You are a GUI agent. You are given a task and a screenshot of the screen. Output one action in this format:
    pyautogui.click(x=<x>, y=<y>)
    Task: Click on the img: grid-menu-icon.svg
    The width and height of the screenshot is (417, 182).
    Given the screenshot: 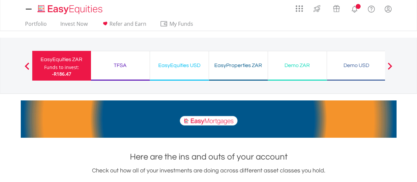 What is the action you would take?
    pyautogui.click(x=299, y=9)
    